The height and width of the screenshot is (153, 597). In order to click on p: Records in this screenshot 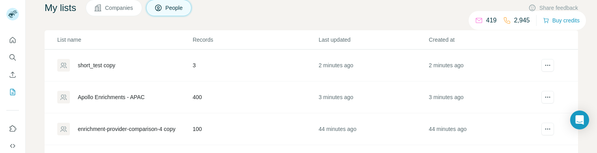, I will do `click(255, 40)`.